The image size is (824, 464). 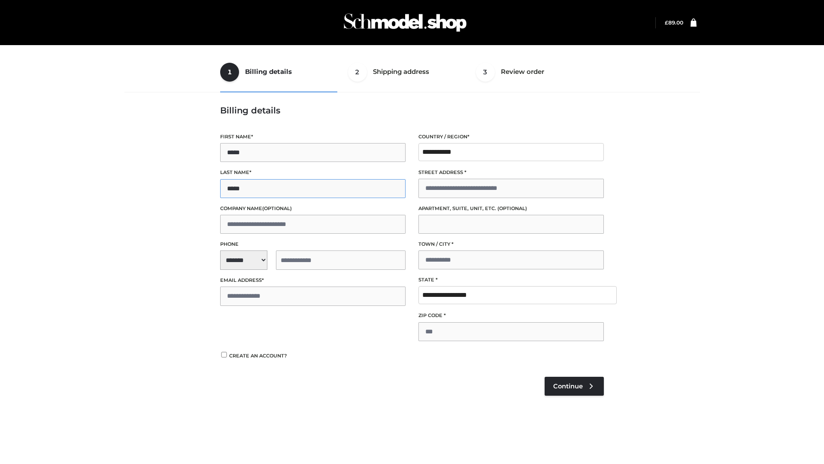 What do you see at coordinates (674, 22) in the screenshot?
I see `a: £89.00` at bounding box center [674, 22].